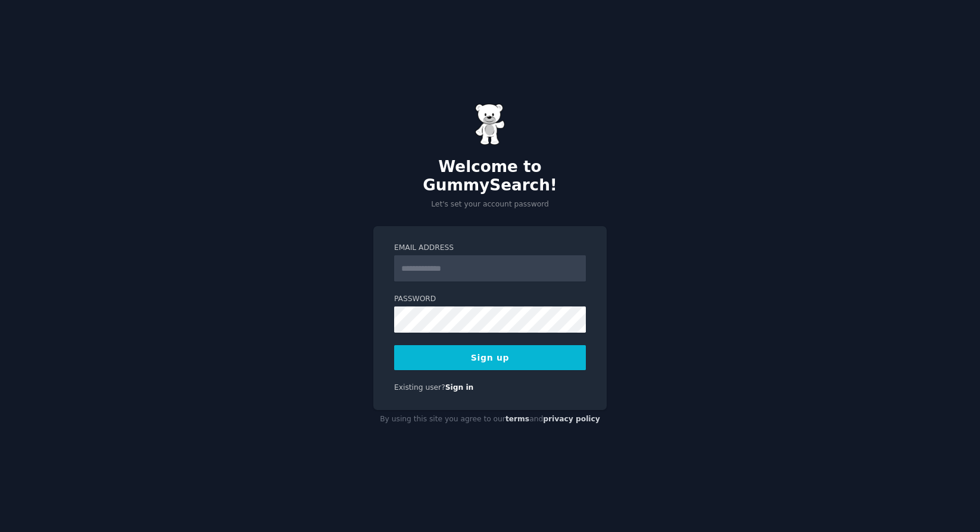 The width and height of the screenshot is (980, 532). What do you see at coordinates (490, 124) in the screenshot?
I see `img: Gummy Bear` at bounding box center [490, 124].